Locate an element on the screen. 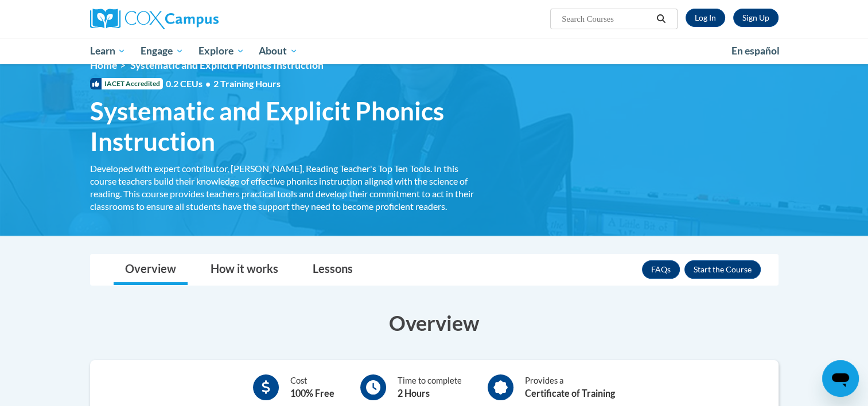  div: Main menu is located at coordinates (434, 51).